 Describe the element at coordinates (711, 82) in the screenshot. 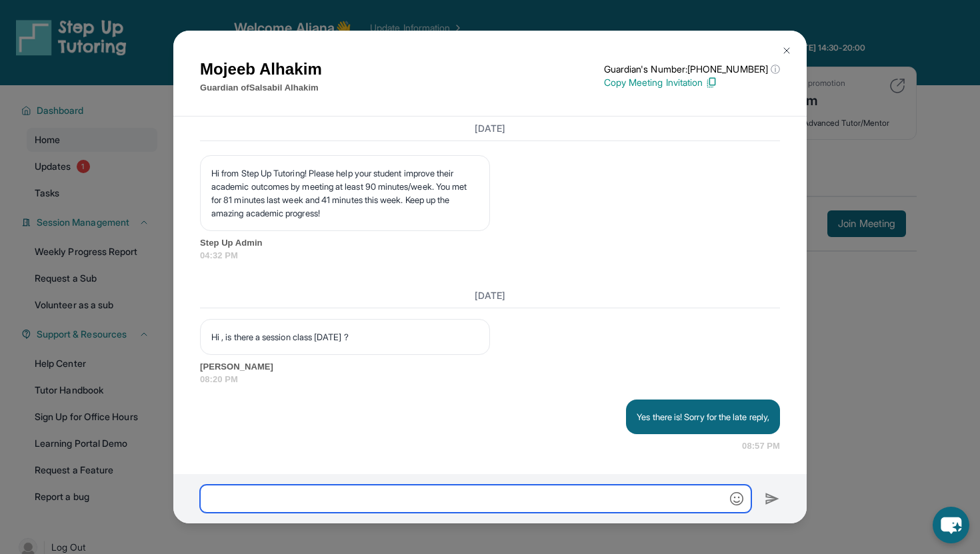

I see `img: Copy Icon` at that location.